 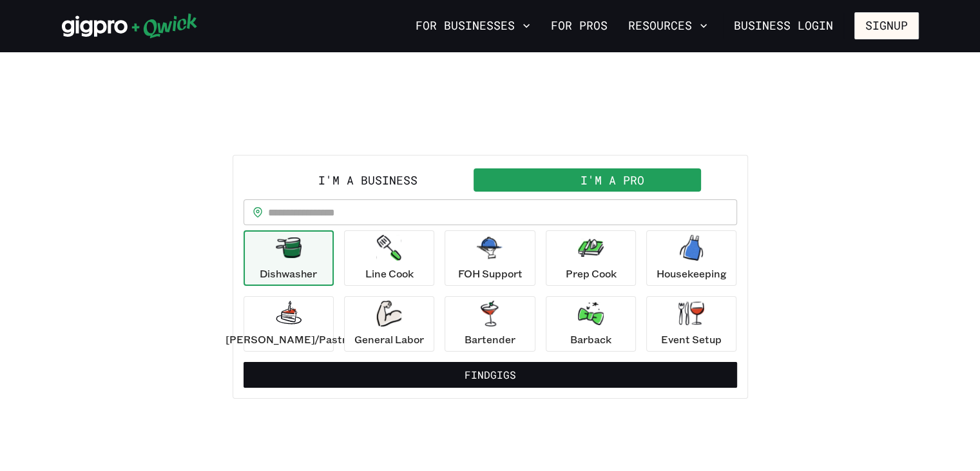 I want to click on p: Barback, so click(x=591, y=339).